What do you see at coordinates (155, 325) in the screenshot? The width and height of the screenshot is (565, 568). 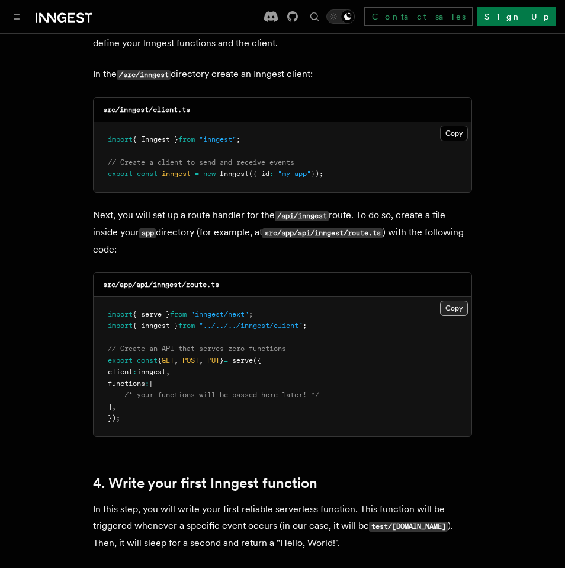 I see `span: { inngest }` at bounding box center [155, 325].